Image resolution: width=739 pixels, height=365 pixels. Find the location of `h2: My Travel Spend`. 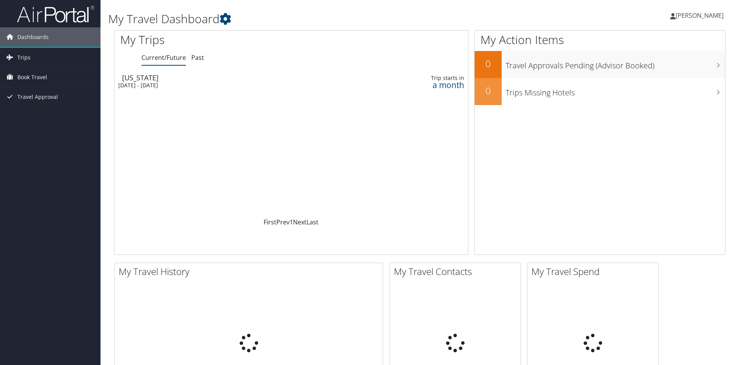

h2: My Travel Spend is located at coordinates (595, 272).